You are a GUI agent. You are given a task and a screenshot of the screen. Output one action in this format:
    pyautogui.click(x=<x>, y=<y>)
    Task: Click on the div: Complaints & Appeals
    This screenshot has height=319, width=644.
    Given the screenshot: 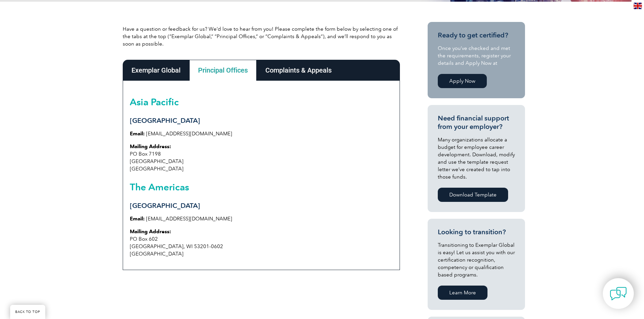 What is the action you would take?
    pyautogui.click(x=299, y=70)
    